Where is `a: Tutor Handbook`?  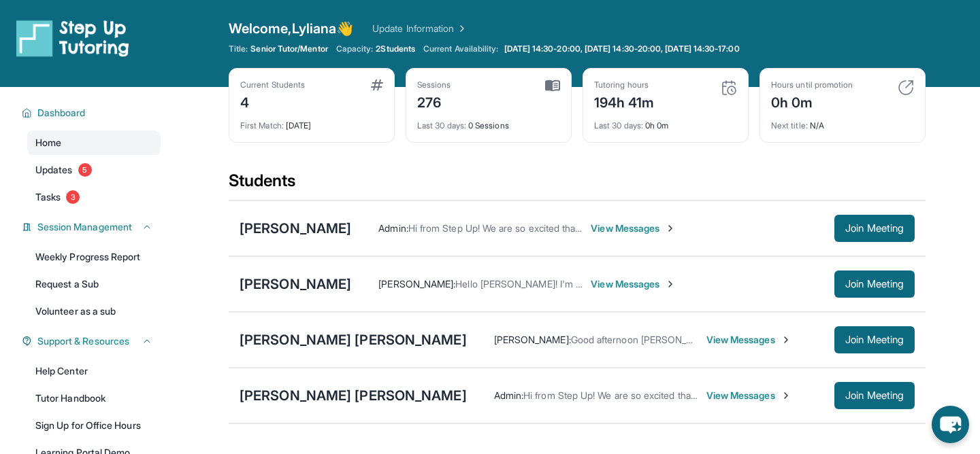
a: Tutor Handbook is located at coordinates (94, 398).